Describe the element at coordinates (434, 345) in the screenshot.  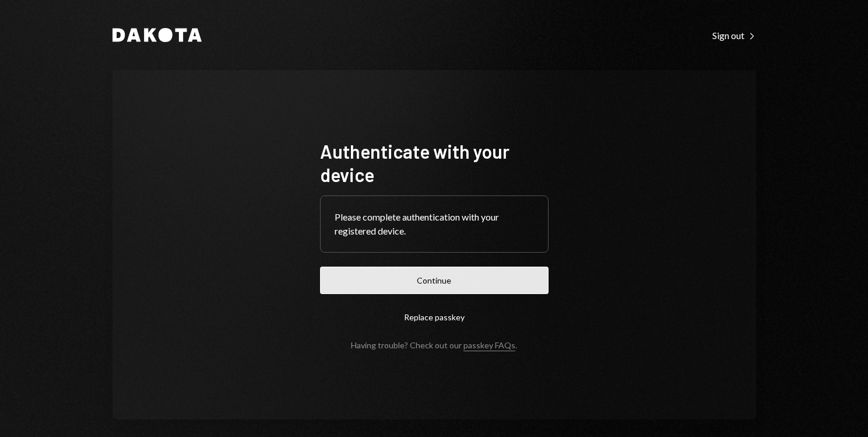
I see `div: Having trouble? Check out our .` at that location.